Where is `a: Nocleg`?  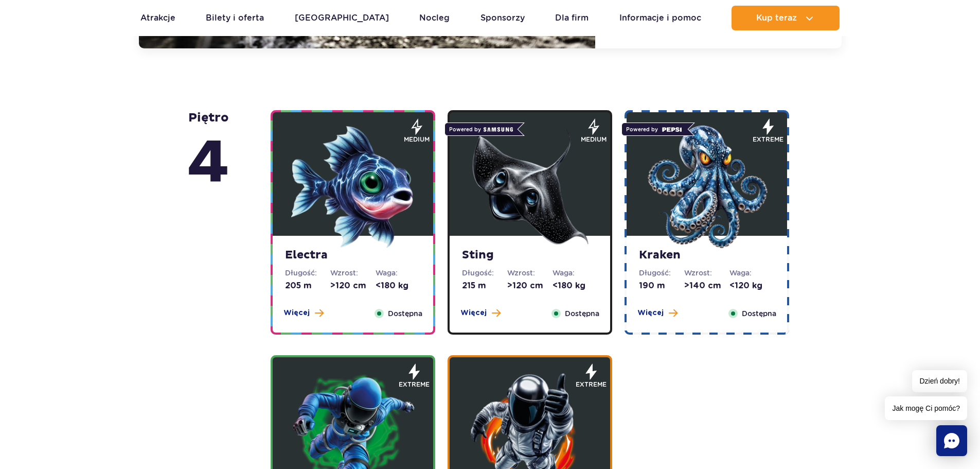
a: Nocleg is located at coordinates (434, 18).